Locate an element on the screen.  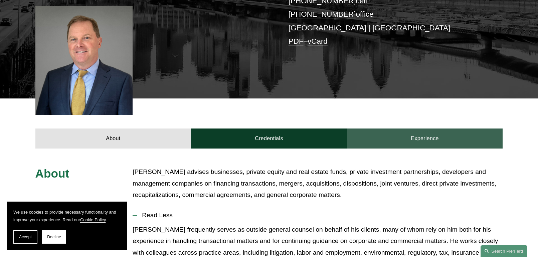
a: Experience is located at coordinates (425, 139).